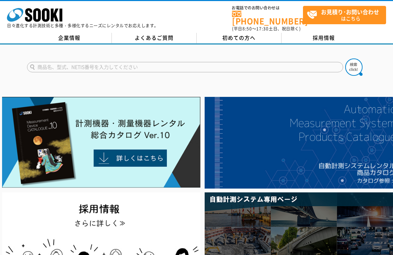 This screenshot has height=255, width=393. I want to click on span: お電話でのお問い合わせは, so click(267, 8).